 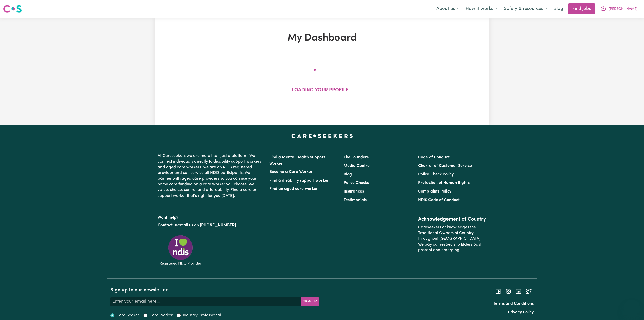 I want to click on p: At Careseekers we are more than just a platform. We connect individuals directly to disability su..., so click(x=210, y=175).